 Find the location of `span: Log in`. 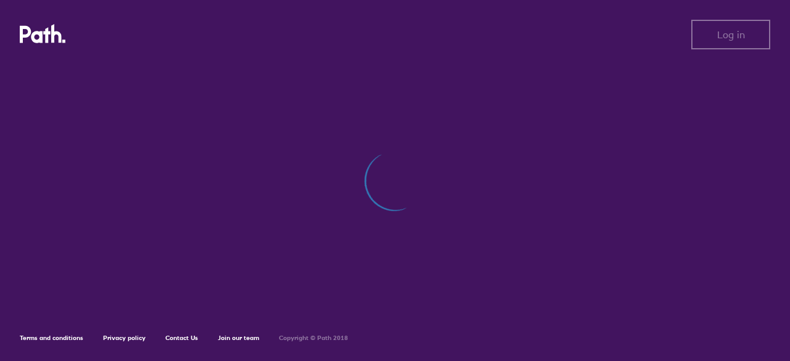

span: Log in is located at coordinates (730, 35).